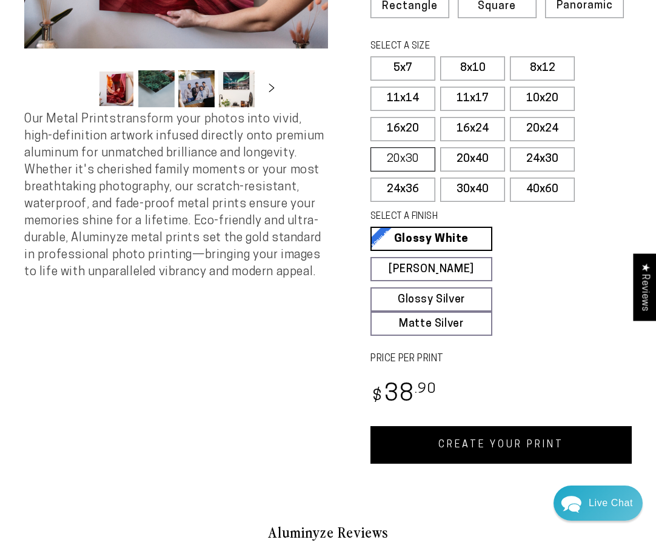 Image resolution: width=656 pixels, height=551 pixels. What do you see at coordinates (496, 7) in the screenshot?
I see `span: Square` at bounding box center [496, 7].